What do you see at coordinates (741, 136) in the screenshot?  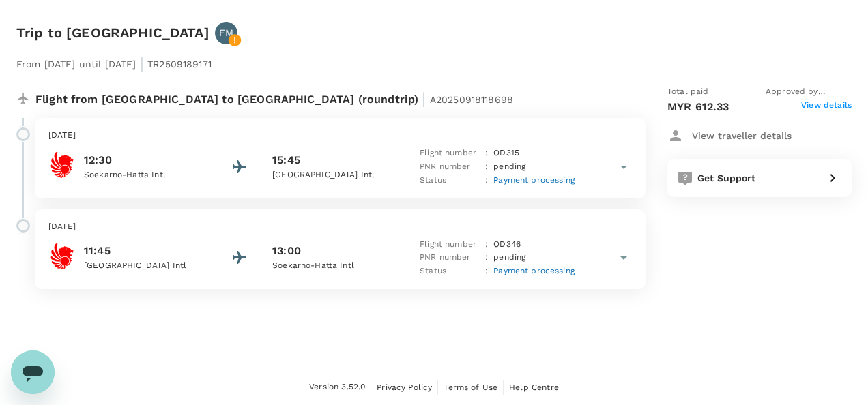 I see `p: View traveller details` at bounding box center [741, 136].